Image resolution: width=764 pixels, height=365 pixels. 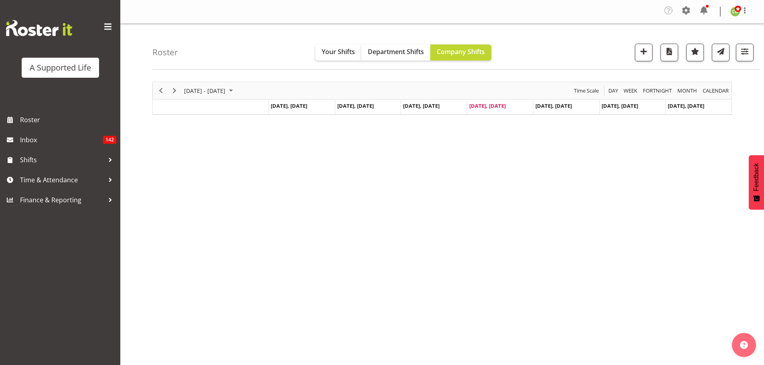 I want to click on span: Month, so click(x=687, y=91).